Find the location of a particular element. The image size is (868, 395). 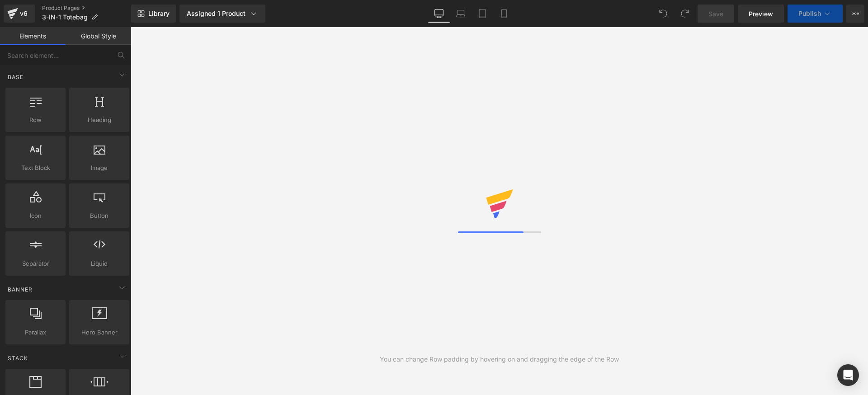

div: Open Intercom Messenger is located at coordinates (848, 375).